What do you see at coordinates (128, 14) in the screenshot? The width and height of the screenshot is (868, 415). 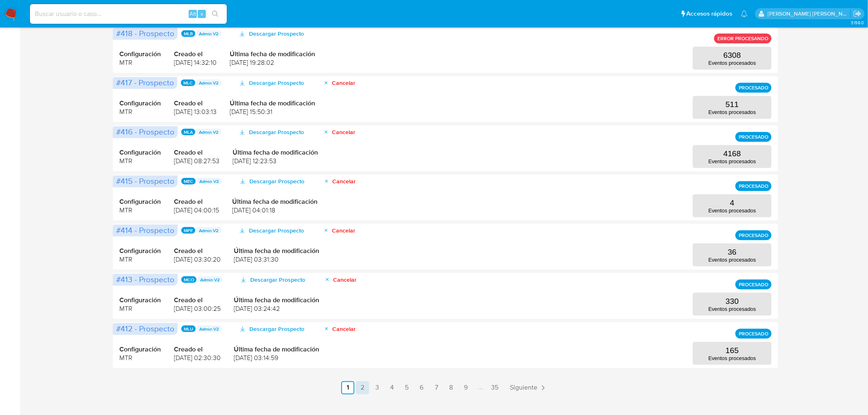 I see `input: Buscar usuario o caso...` at bounding box center [128, 14].